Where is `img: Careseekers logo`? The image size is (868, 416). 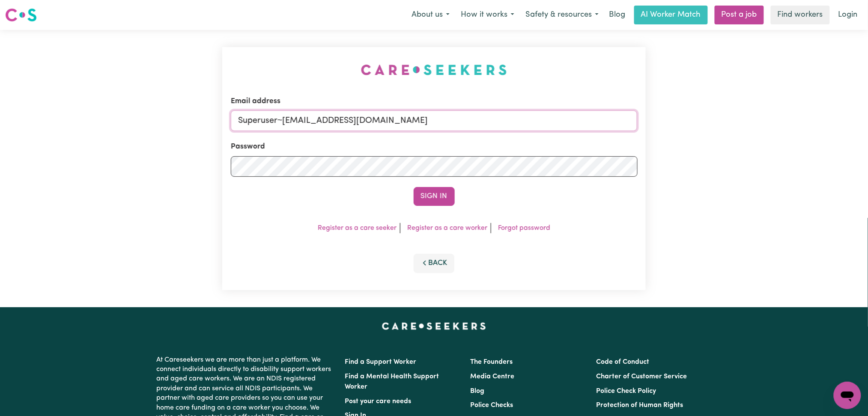 img: Careseekers logo is located at coordinates (21, 15).